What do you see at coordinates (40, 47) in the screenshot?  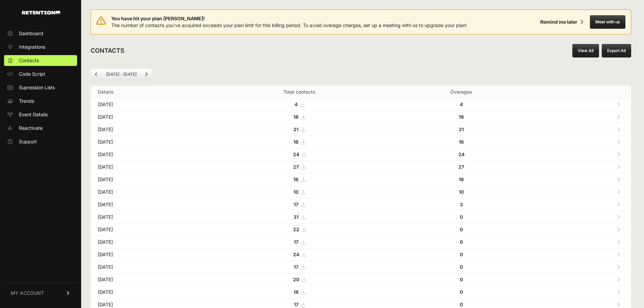 I see `a: Integrations` at bounding box center [40, 47].